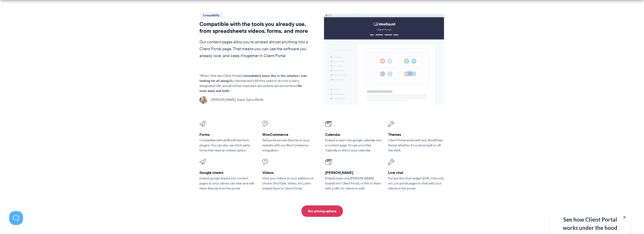  I want to click on h3: Live chat, so click(416, 172).